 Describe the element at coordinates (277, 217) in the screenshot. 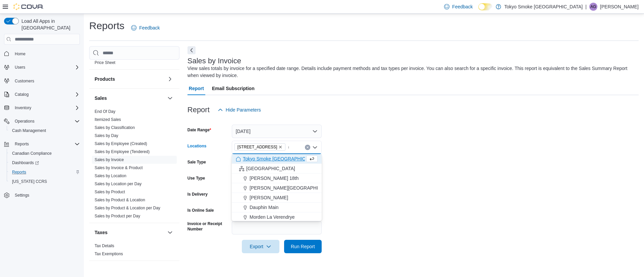

I see `button: Morden La Verendrye` at that location.